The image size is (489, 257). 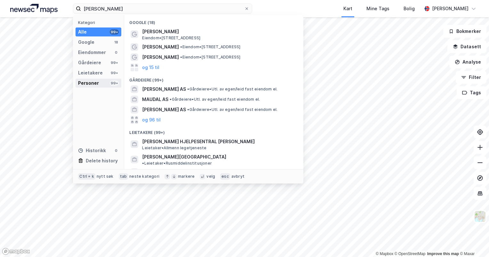 What do you see at coordinates (480, 217) in the screenshot?
I see `img: Z` at bounding box center [480, 217].